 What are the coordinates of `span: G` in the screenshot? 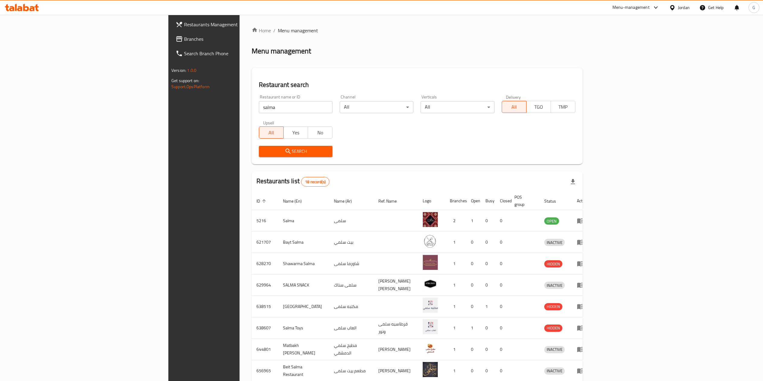 It's located at (754, 8).